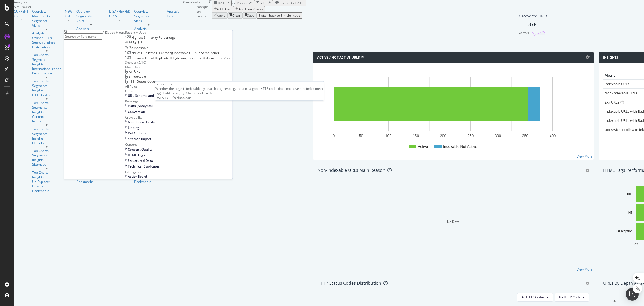 Image resolution: width=644 pixels, height=306 pixels. I want to click on span: Previous, so click(244, 3).